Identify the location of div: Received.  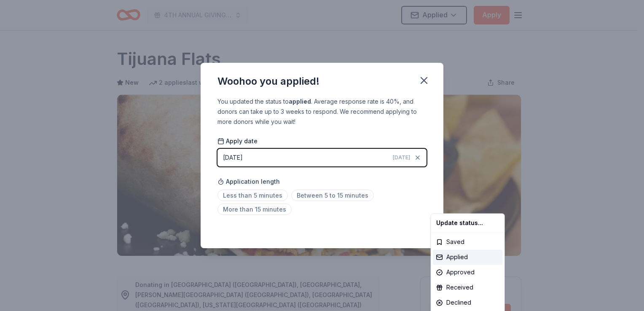
(468, 288).